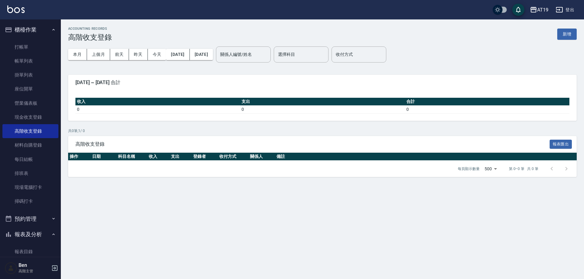 This screenshot has height=279, width=584. Describe the element at coordinates (30, 117) in the screenshot. I see `a: 現金收支登錄` at that location.